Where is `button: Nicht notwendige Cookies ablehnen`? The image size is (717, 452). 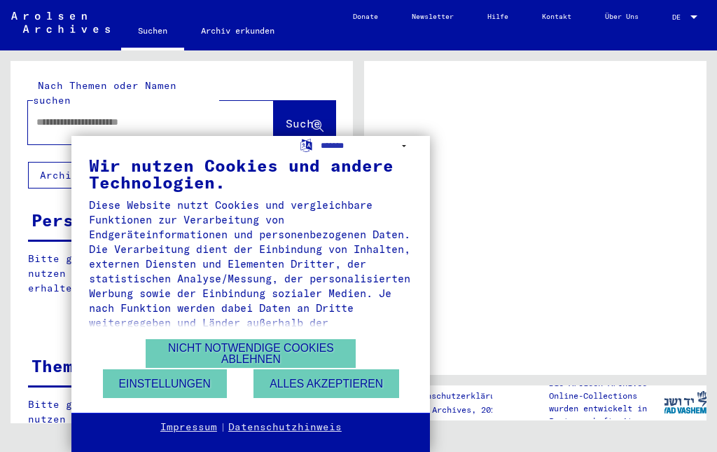 button: Nicht notwendige Cookies ablehnen is located at coordinates (251, 353).